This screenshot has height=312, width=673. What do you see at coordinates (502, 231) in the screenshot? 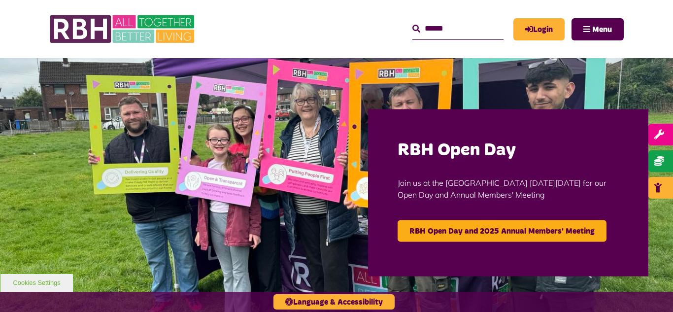
I see `a: RBH Open Day and 2025 Annual Members' Meeting` at bounding box center [502, 231].